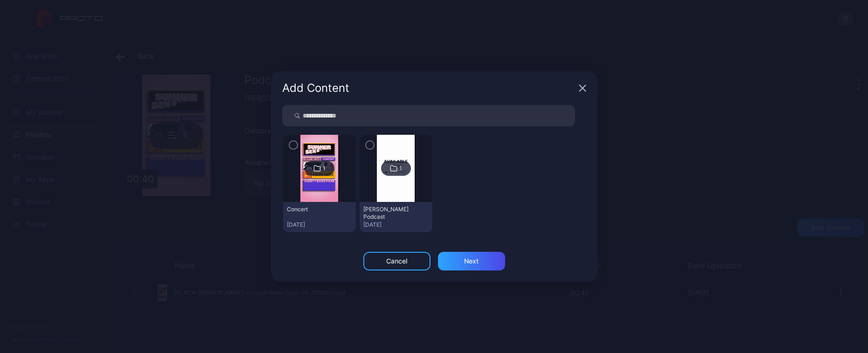 The width and height of the screenshot is (868, 353). What do you see at coordinates (471, 261) in the screenshot?
I see `div: Next` at bounding box center [471, 261].